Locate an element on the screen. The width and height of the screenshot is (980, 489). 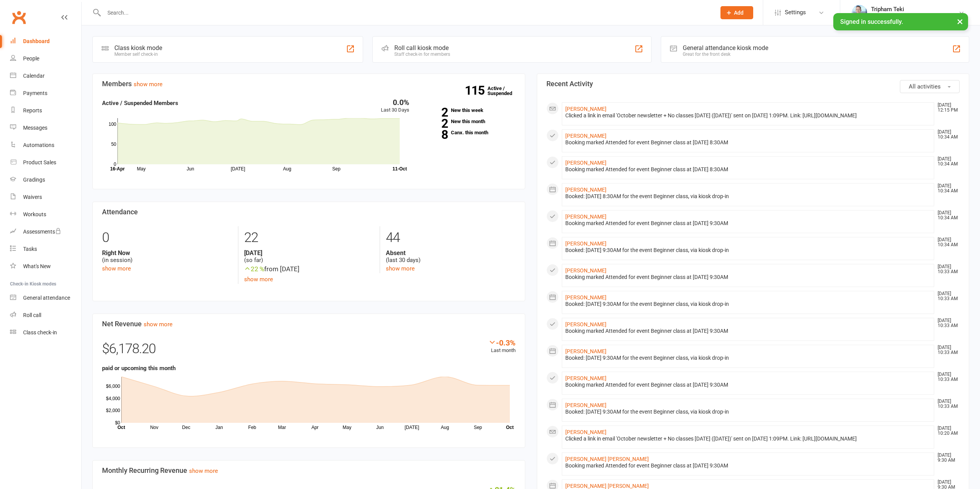
a: 2New this month is located at coordinates (468, 121).